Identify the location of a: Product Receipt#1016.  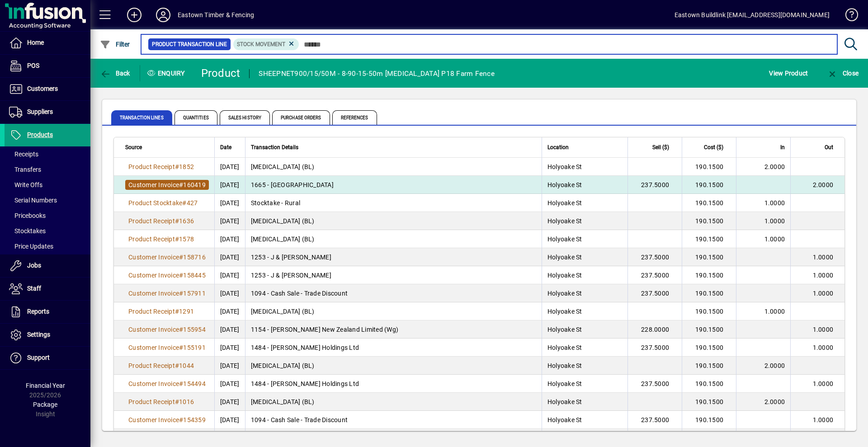
(161, 402).